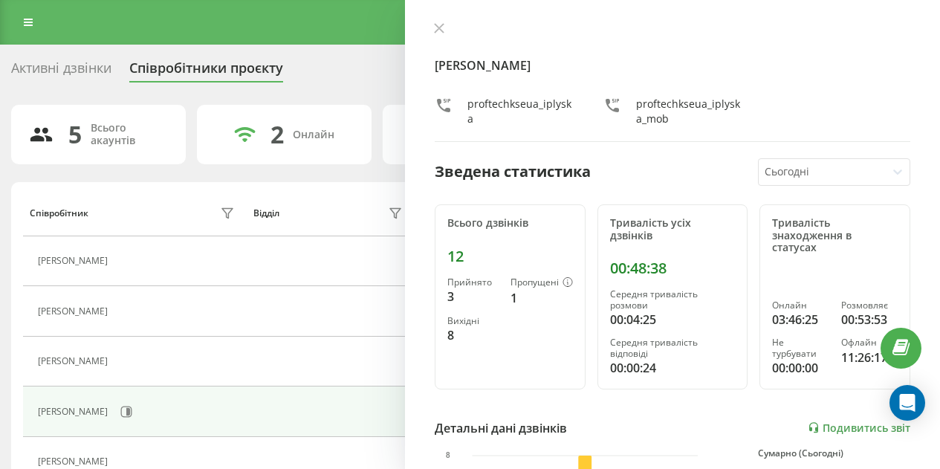  What do you see at coordinates (473, 335) in the screenshot?
I see `div: 8` at bounding box center [473, 335].